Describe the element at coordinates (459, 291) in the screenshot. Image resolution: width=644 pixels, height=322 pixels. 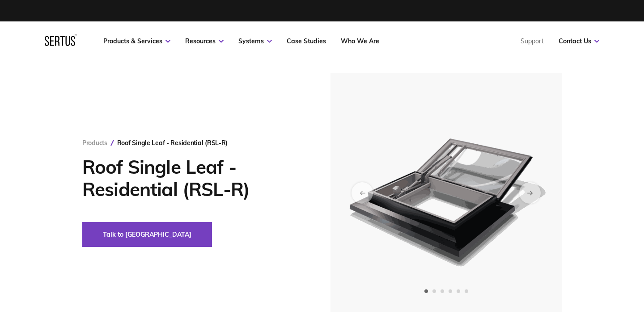
I see `span: Go to slide 5` at that location.